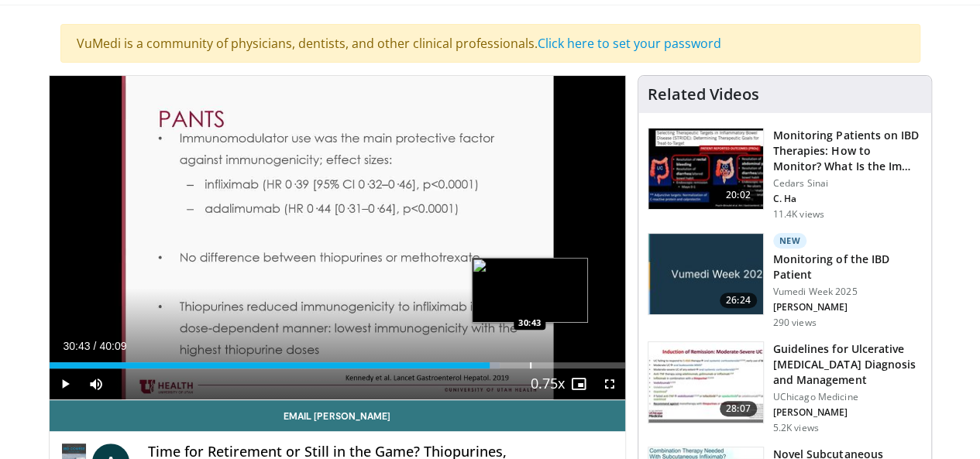  What do you see at coordinates (848, 267) in the screenshot?
I see `h3: Monitoring of the IBD Patient` at bounding box center [848, 267].